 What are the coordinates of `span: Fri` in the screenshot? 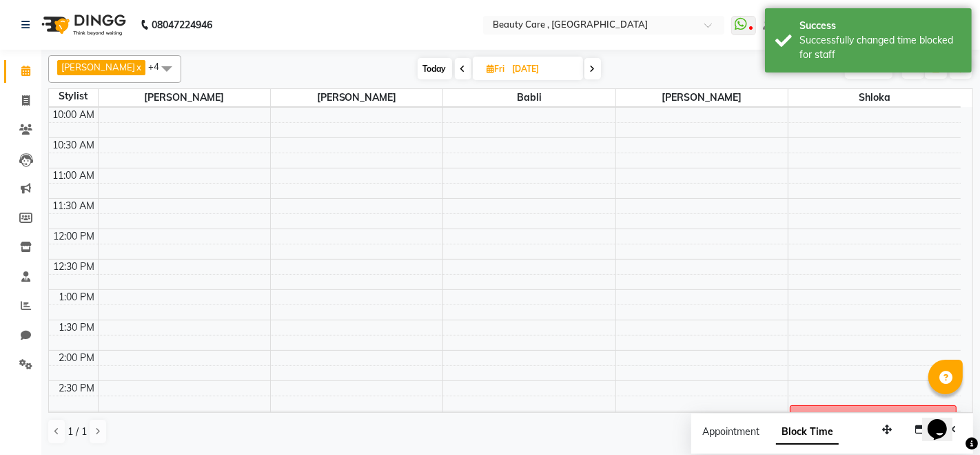 It's located at (496, 68).